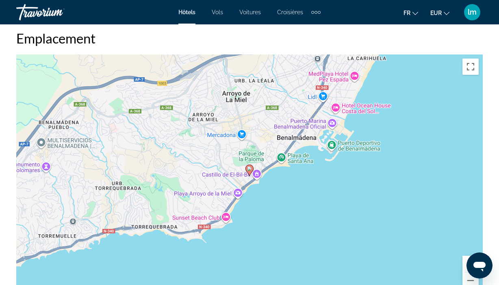 This screenshot has width=499, height=285. What do you see at coordinates (250, 12) in the screenshot?
I see `span: Voitures` at bounding box center [250, 12].